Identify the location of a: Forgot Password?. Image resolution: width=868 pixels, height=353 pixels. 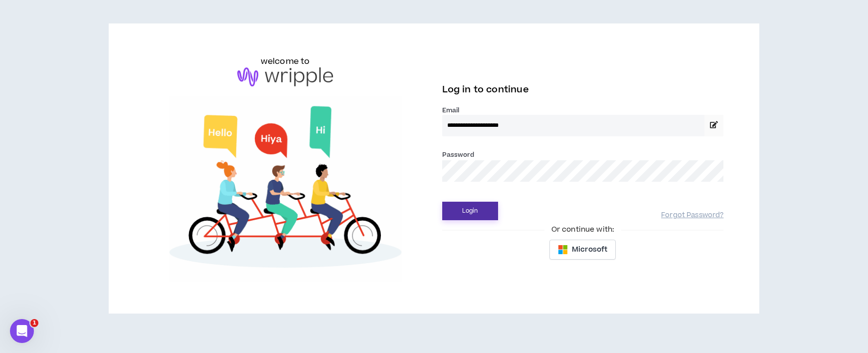
(692, 215).